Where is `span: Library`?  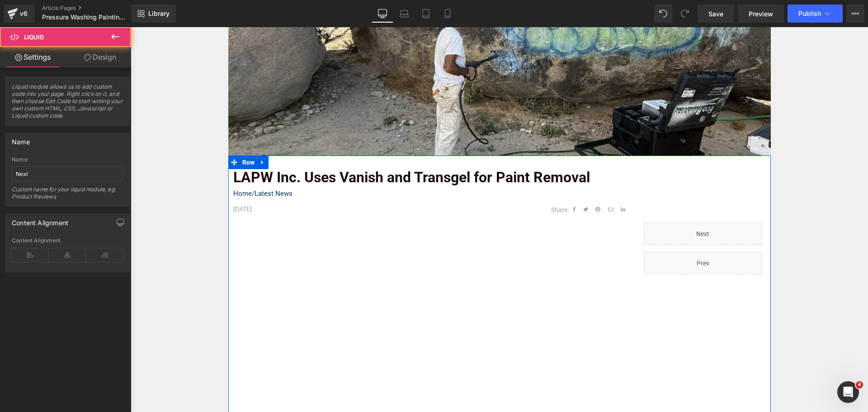 span: Library is located at coordinates (159, 13).